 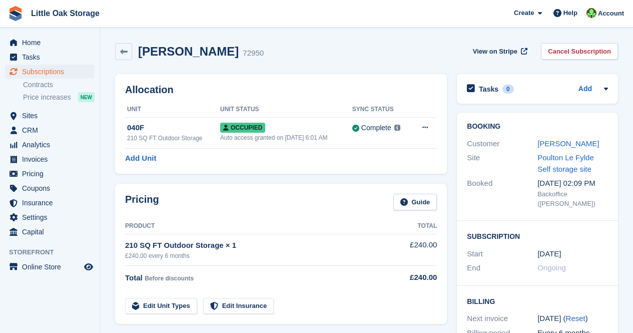 What do you see at coordinates (16, 14) in the screenshot?
I see `img: stora-icon-8386f47178a22dfd0bd8f6a31ec36ba5ce8667c1dd55bd0f319d3a0aa187defe.svg` at bounding box center [16, 14].